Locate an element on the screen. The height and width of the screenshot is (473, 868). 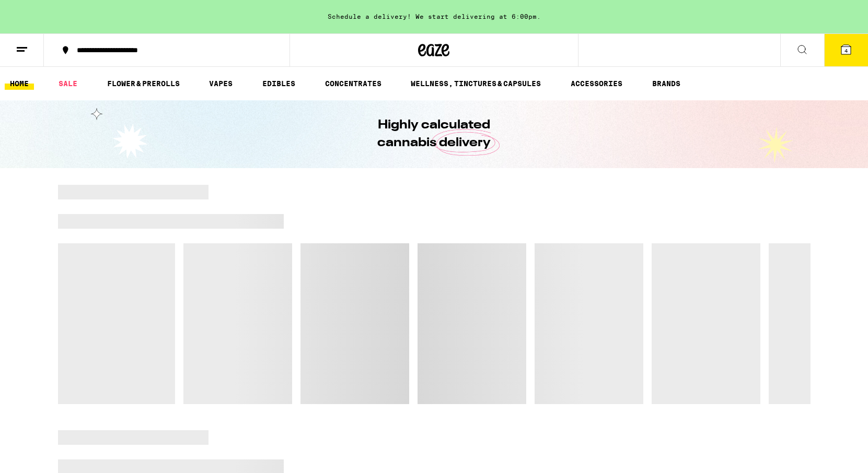
a: FLOWER & PREROLLS is located at coordinates (143, 84).